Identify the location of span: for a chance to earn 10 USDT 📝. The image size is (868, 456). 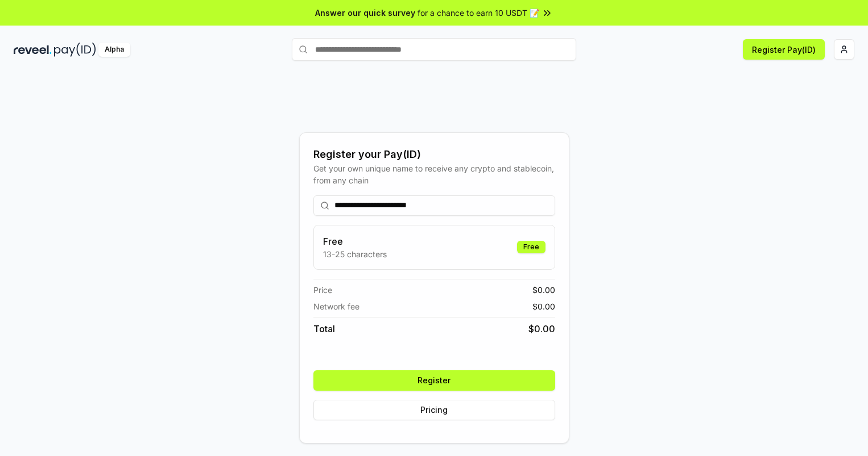
(478, 12).